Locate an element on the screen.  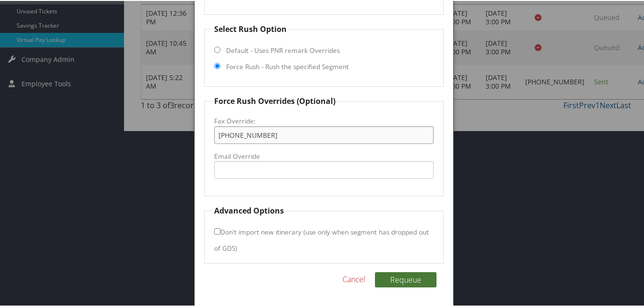
button: Requeue is located at coordinates (406, 279).